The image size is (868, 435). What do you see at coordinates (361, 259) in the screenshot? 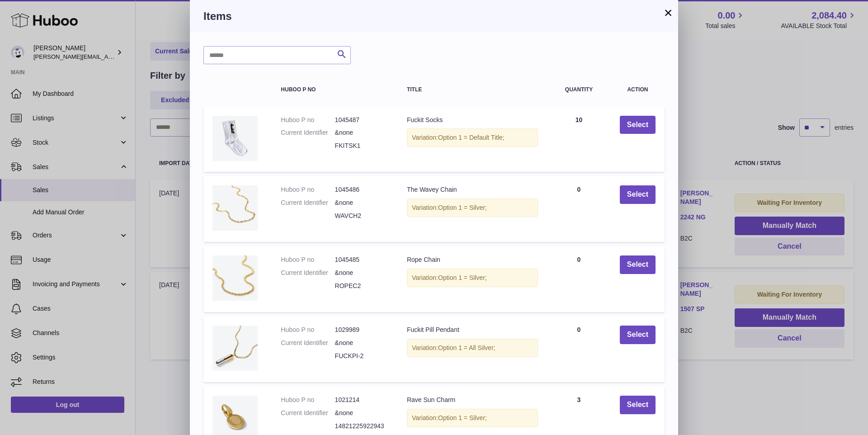
I see `dd: 1045485` at bounding box center [361, 259].